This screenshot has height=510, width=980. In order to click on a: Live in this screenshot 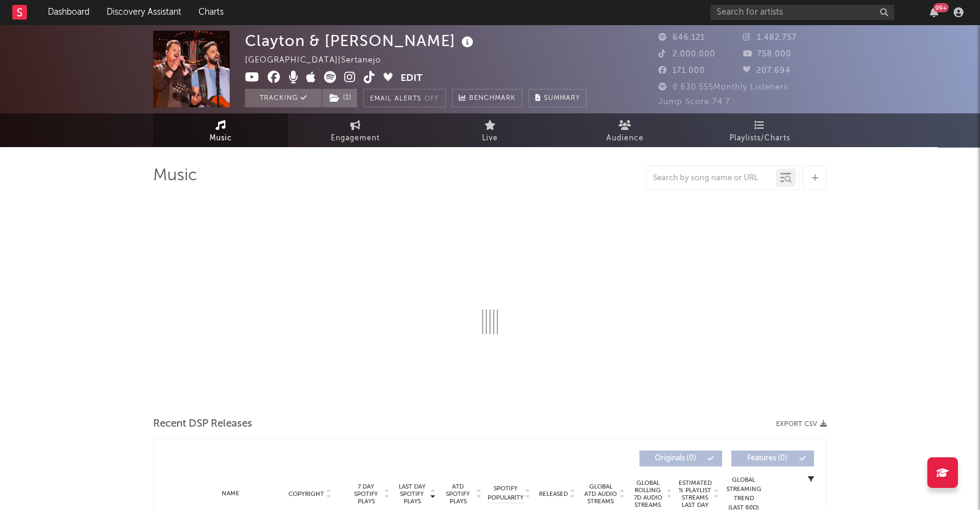, I will do `click(490, 130)`.